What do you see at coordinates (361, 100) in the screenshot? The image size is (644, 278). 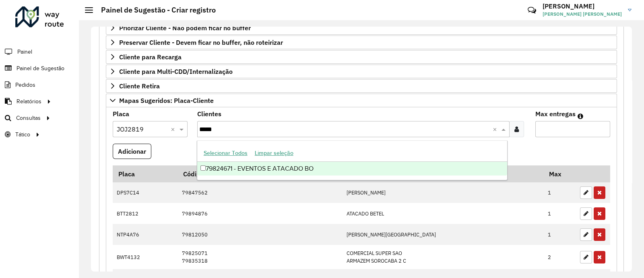 I see `a: Mapas Sugeridos: Placa-Cliente` at bounding box center [361, 100].